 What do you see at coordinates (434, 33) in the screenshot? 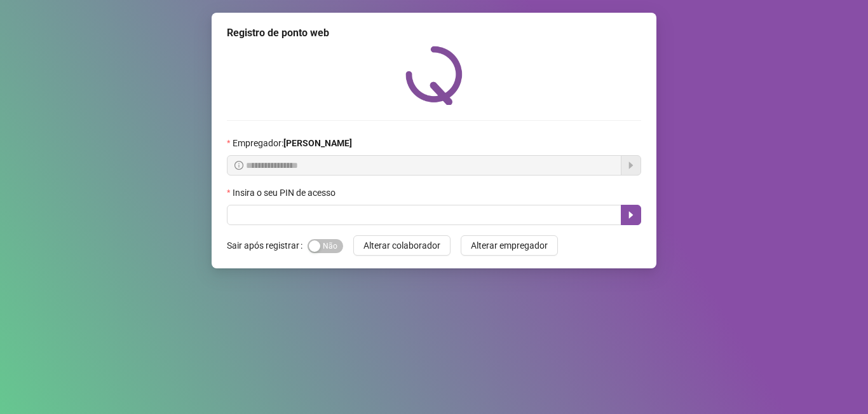
I see `div: Registro de ponto web` at bounding box center [434, 33].